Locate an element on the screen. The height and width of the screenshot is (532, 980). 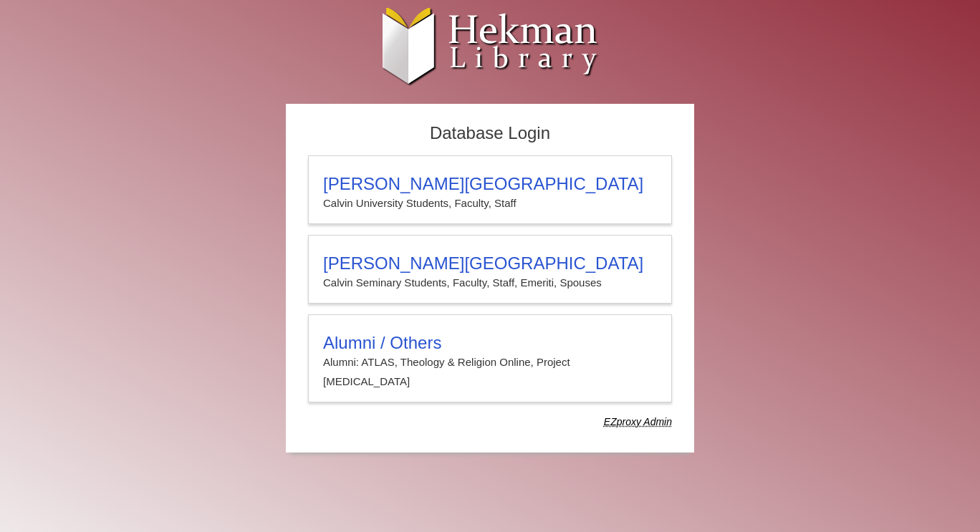
p: Calvin University Students, Faculty, Staff is located at coordinates (490, 203).